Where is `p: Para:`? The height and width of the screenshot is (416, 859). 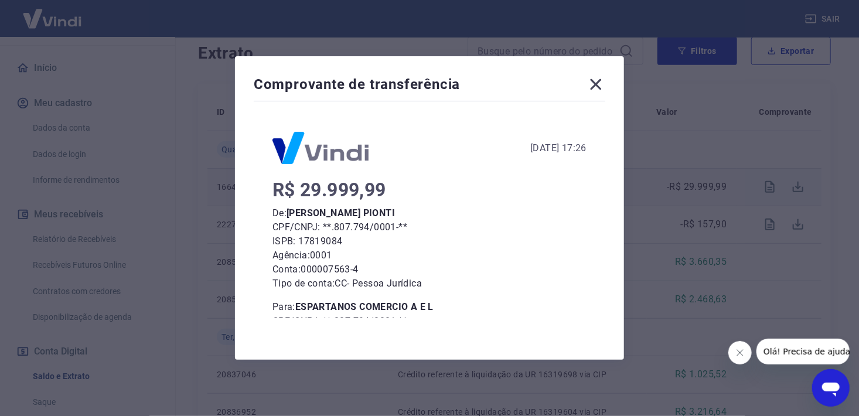
p: Para: is located at coordinates (430, 307).